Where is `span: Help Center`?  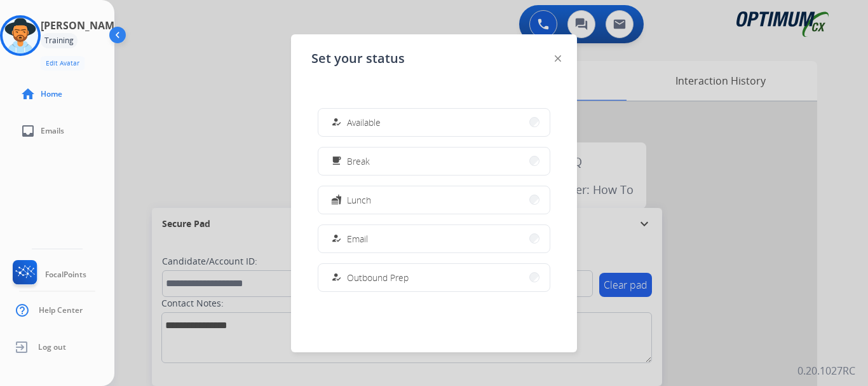
span: Help Center is located at coordinates (61, 310).